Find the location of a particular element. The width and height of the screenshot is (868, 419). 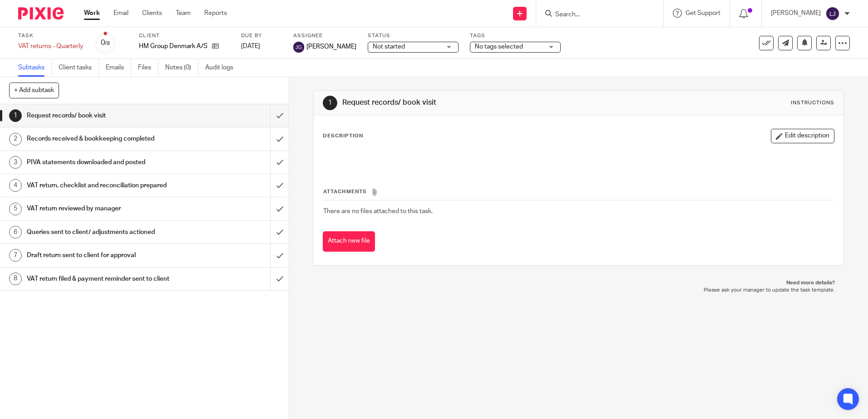

button: Edit description is located at coordinates (803, 136).